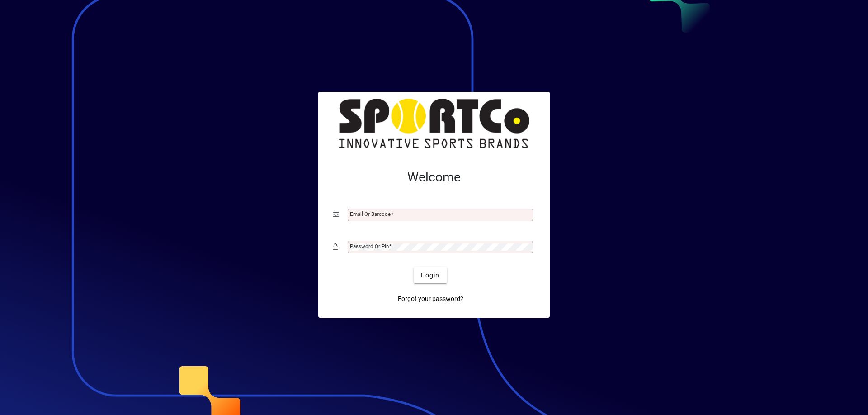 The height and width of the screenshot is (415, 868). Describe the element at coordinates (431, 298) in the screenshot. I see `a: Forgot your password?` at that location.